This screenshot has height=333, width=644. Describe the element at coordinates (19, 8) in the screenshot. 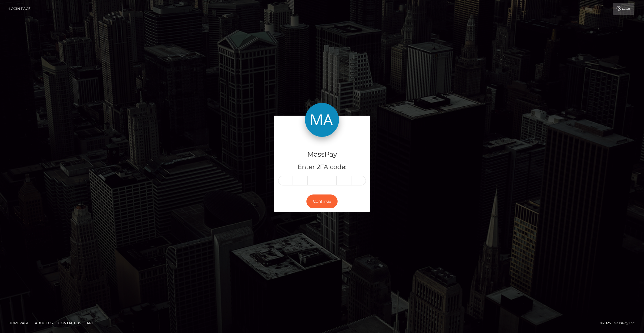

I see `a: Login Page` at that location.